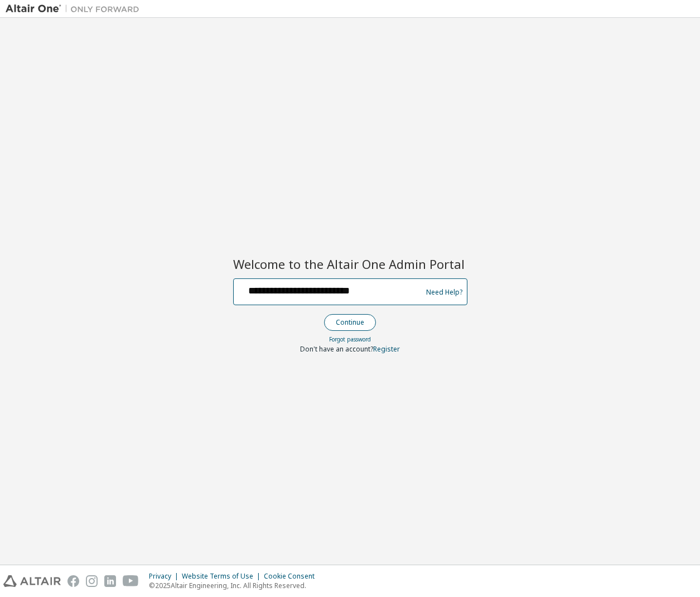 The height and width of the screenshot is (597, 700). I want to click on img: altair_logo.svg, so click(32, 581).